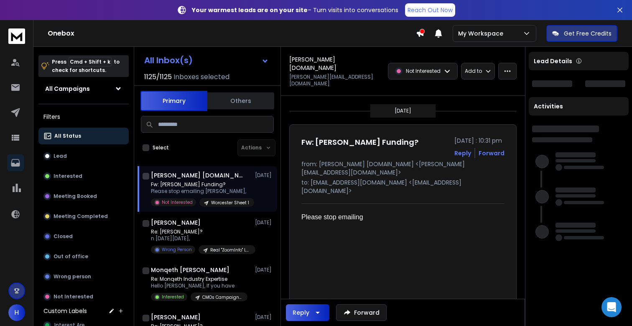  Describe the element at coordinates (482, 33) in the screenshot. I see `p: My Workspace` at that location.